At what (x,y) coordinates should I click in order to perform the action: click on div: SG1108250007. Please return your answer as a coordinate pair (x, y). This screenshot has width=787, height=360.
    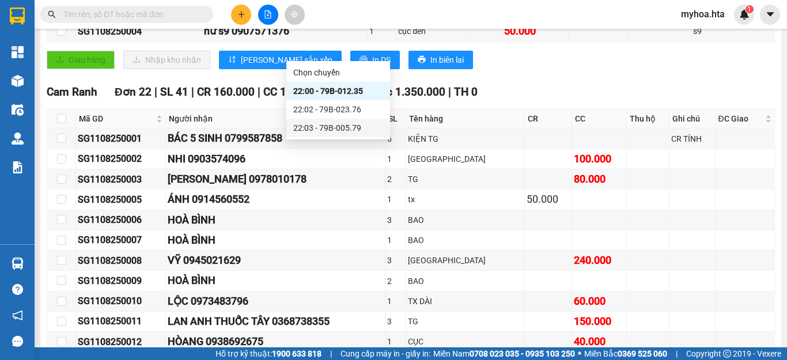
    Looking at the image, I should click on (120, 240).